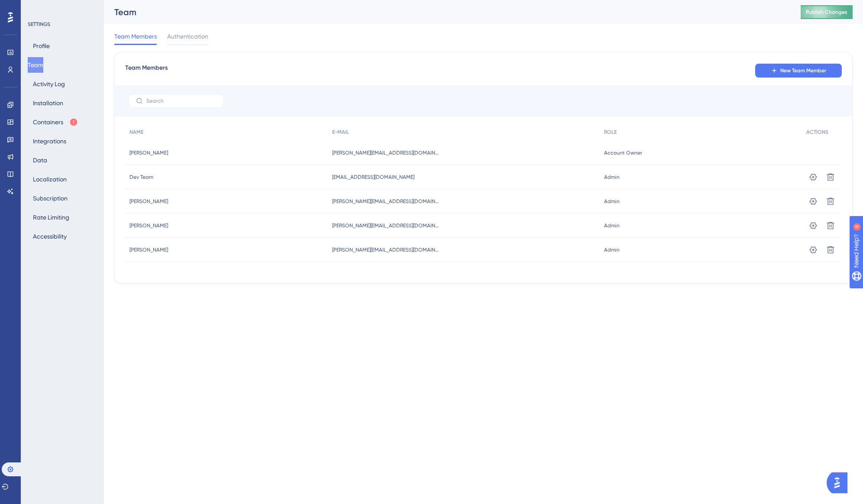  What do you see at coordinates (50, 141) in the screenshot?
I see `button: Integrations` at bounding box center [50, 141].